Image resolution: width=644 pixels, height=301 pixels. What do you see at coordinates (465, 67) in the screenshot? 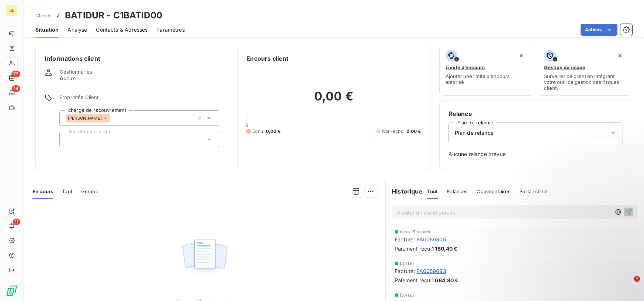
I see `span: Limite d’encours` at bounding box center [465, 67].